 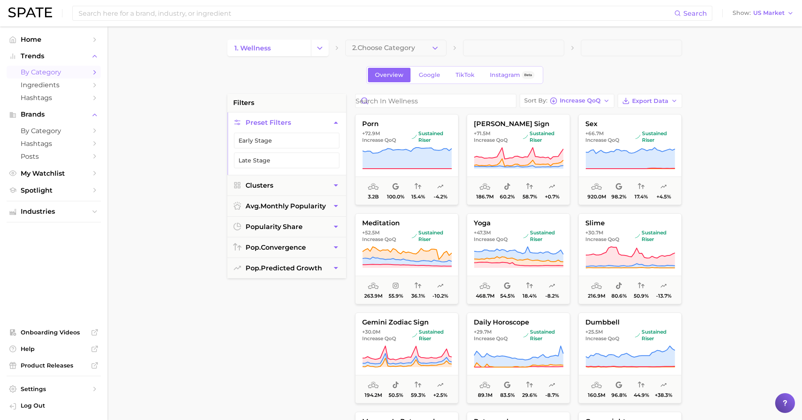 What do you see at coordinates (440, 286) in the screenshot?
I see `span: popularity predicted growth: Very Unlikely` at bounding box center [440, 286].